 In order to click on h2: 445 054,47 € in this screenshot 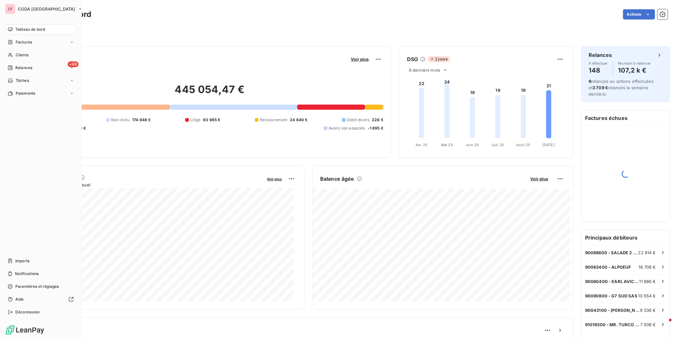, I will do `click(210, 93)`.